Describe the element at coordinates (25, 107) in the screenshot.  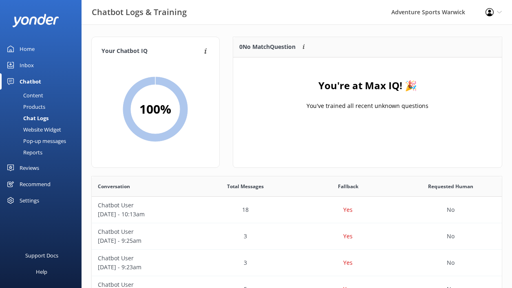
I see `div: Products` at that location.